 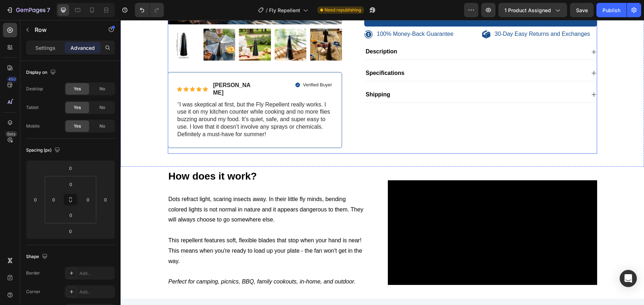 I want to click on p: 30-Day Easy Returns and Exchanges, so click(x=422, y=14).